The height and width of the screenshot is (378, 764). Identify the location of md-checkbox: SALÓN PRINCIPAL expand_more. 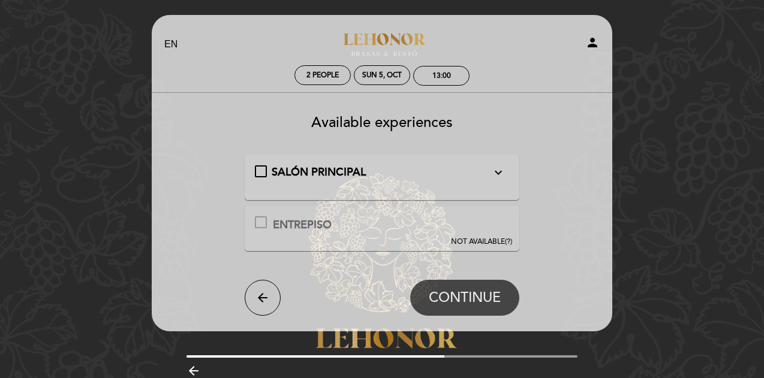
(382, 173).